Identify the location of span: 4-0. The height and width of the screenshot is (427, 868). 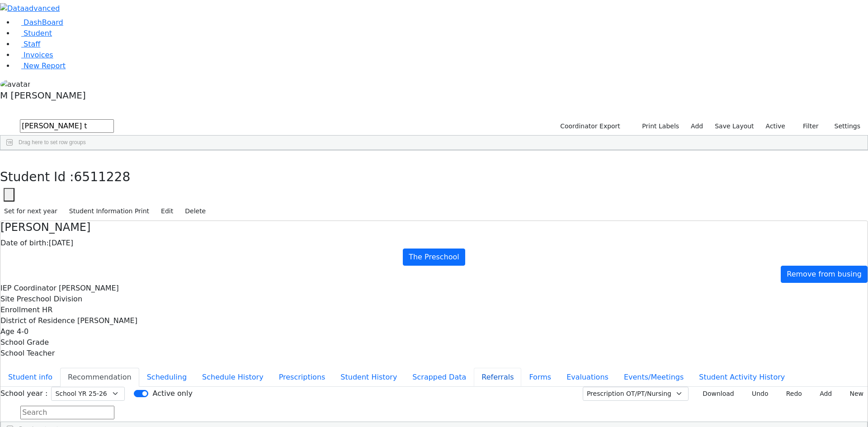
(23, 332).